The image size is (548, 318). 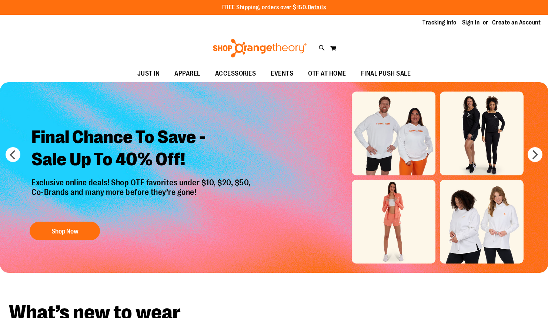 What do you see at coordinates (282, 74) in the screenshot?
I see `a: EVENTS` at bounding box center [282, 74].